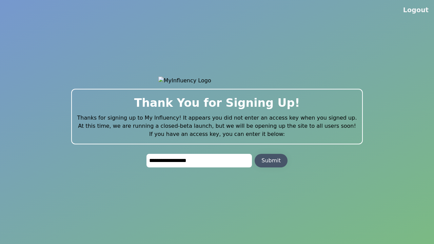 The image size is (434, 244). I want to click on p: At this time, we are running a closed-beta launch, but we will be opening up the site to all user..., so click(217, 126).